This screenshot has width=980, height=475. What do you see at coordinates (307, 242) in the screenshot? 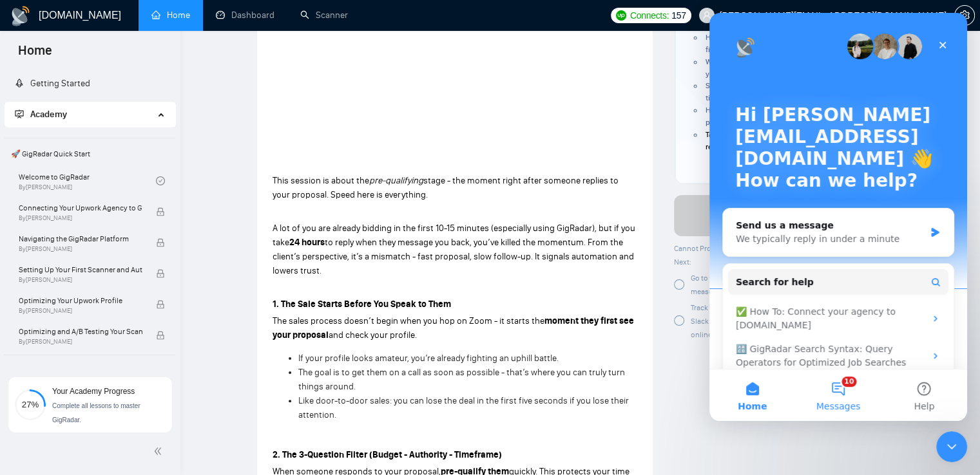
I see `strong: 24 hours` at bounding box center [307, 242].